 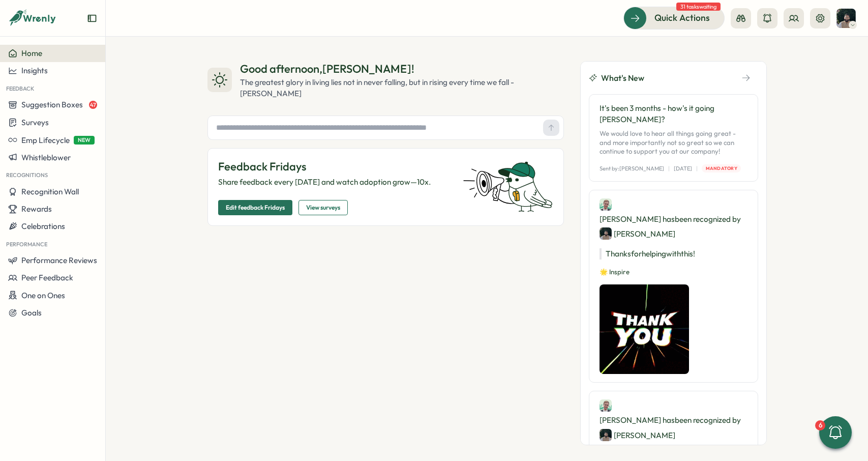 What do you see at coordinates (622, 78) in the screenshot?
I see `span: What's New` at bounding box center [622, 78].